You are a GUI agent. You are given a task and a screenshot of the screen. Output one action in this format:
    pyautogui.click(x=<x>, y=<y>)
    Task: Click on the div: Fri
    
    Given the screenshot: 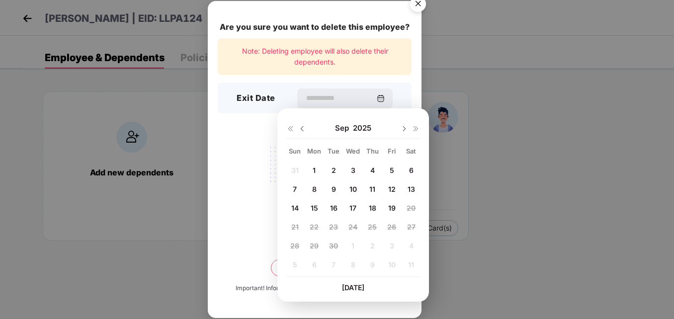 What is the action you would take?
    pyautogui.click(x=392, y=151)
    